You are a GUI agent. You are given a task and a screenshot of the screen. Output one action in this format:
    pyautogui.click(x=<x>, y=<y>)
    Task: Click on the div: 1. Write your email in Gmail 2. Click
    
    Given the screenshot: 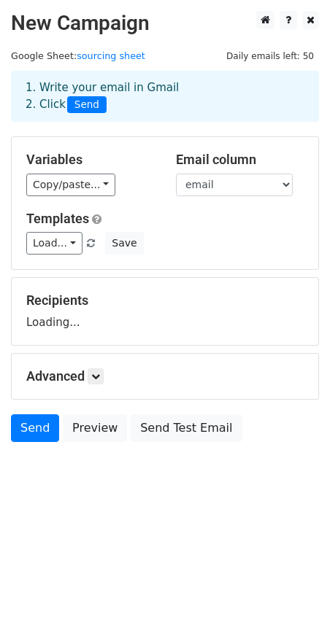 What is the action you would take?
    pyautogui.click(x=165, y=97)
    